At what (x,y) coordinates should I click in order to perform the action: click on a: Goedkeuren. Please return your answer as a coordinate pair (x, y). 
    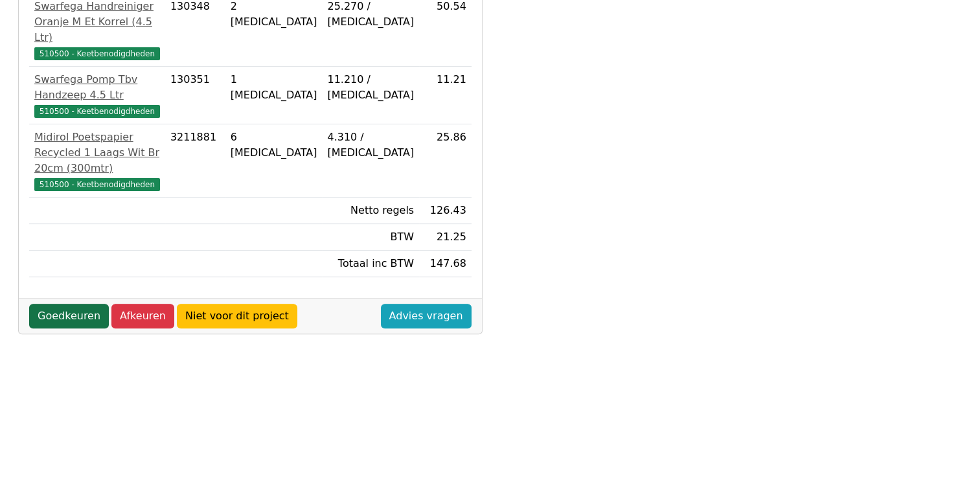
    Looking at the image, I should click on (68, 316).